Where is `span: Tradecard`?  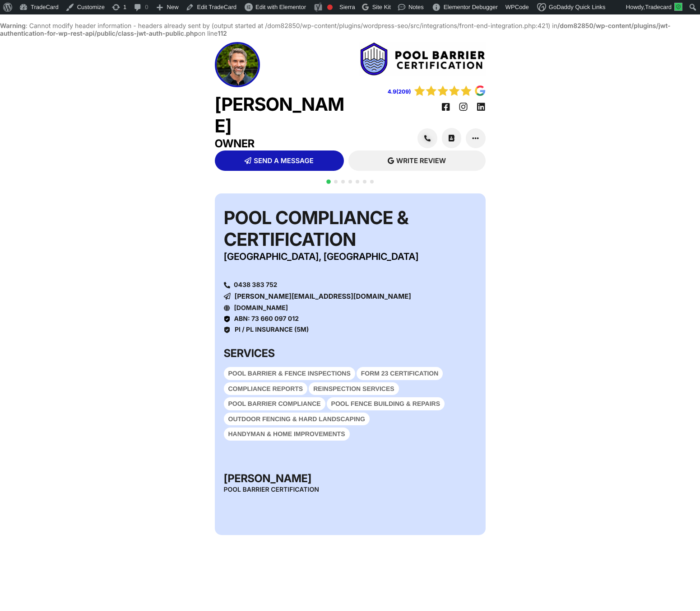 span: Tradecard is located at coordinates (658, 7).